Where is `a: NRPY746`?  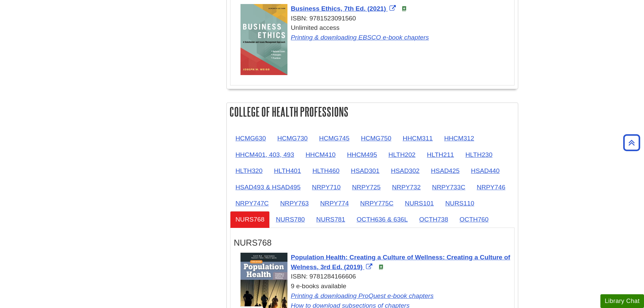
a: NRPY746 is located at coordinates (491, 187).